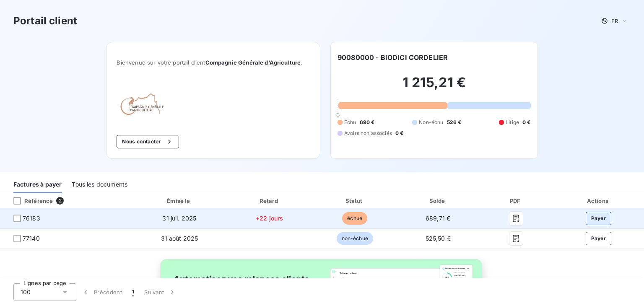 This screenshot has height=306, width=644. Describe the element at coordinates (213, 62) in the screenshot. I see `span: Bienvenue sur votre portail client .` at that location.